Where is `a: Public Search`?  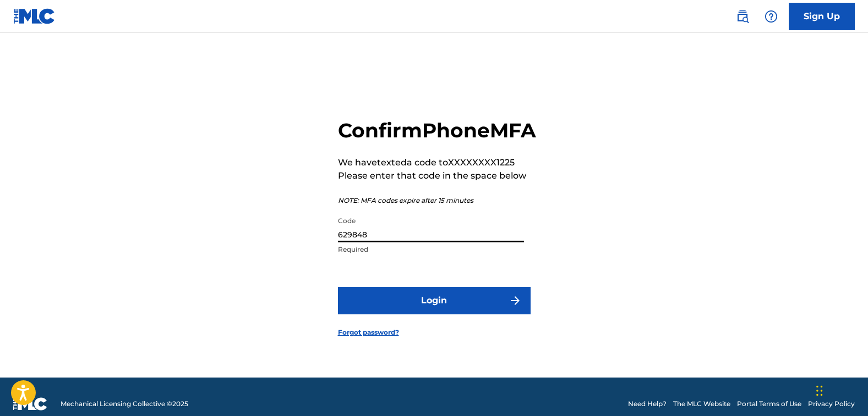
a: Public Search is located at coordinates (742, 16).